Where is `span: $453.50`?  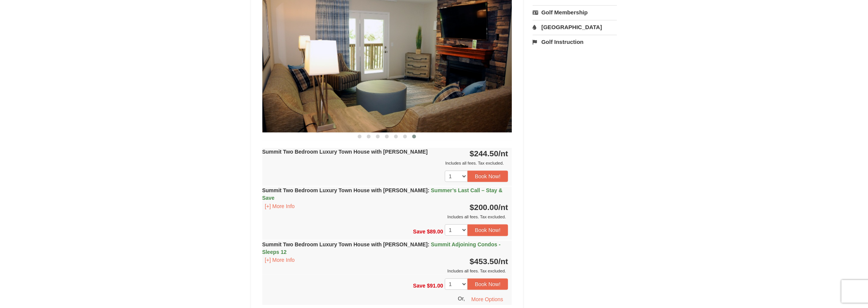 span: $453.50 is located at coordinates (484, 260).